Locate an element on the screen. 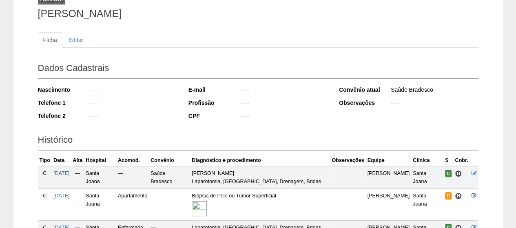  th: Clínica is located at coordinates (427, 160).